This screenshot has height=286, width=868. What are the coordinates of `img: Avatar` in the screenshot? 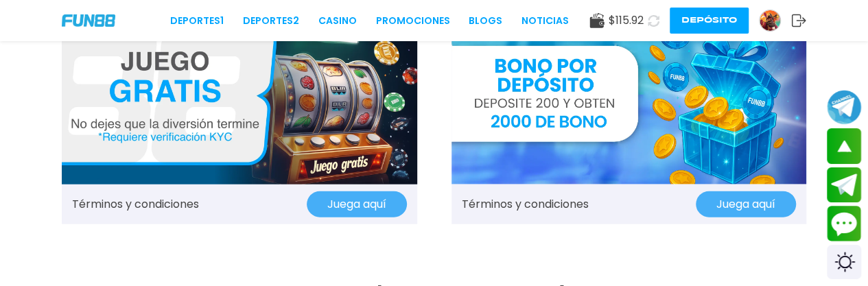 It's located at (770, 21).